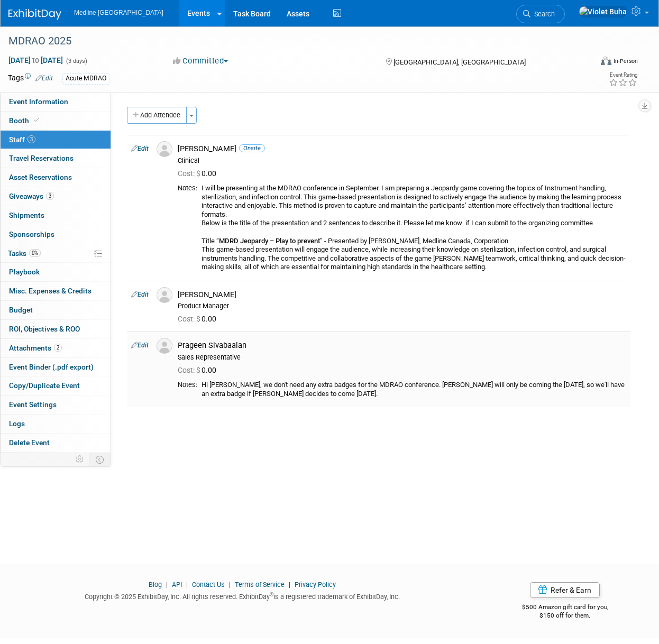 The width and height of the screenshot is (659, 644). I want to click on span: Shipments, so click(26, 215).